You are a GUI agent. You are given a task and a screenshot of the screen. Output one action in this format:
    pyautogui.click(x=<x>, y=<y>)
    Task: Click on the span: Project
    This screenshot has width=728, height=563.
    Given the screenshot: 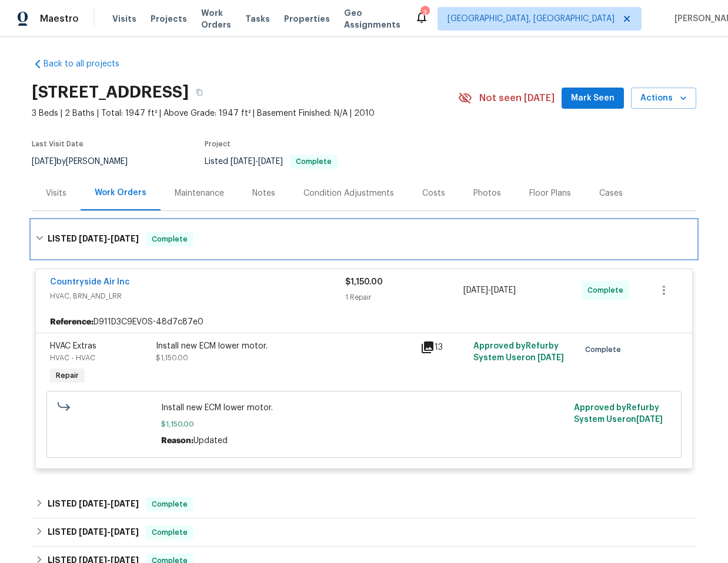 What is the action you would take?
    pyautogui.click(x=217, y=144)
    